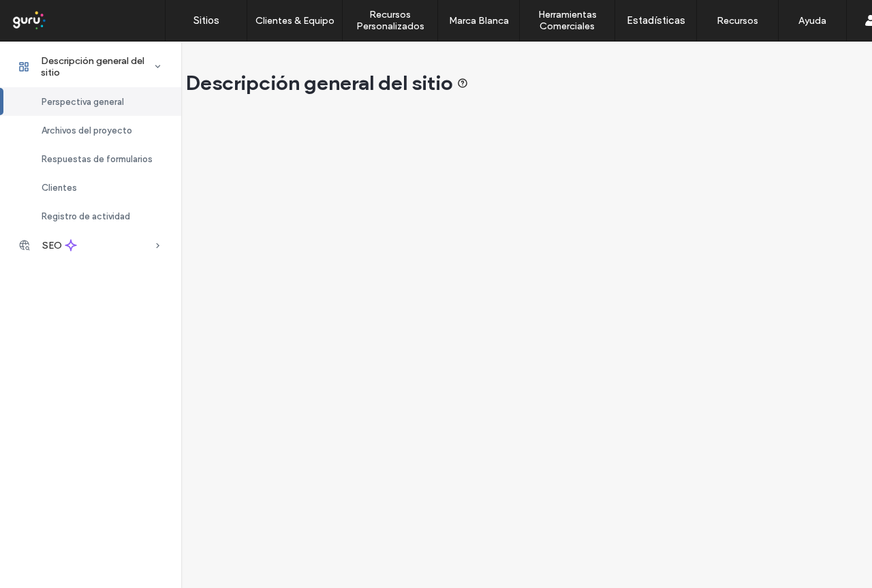 This screenshot has width=872, height=588. I want to click on label: Recursos Personalizados, so click(390, 20).